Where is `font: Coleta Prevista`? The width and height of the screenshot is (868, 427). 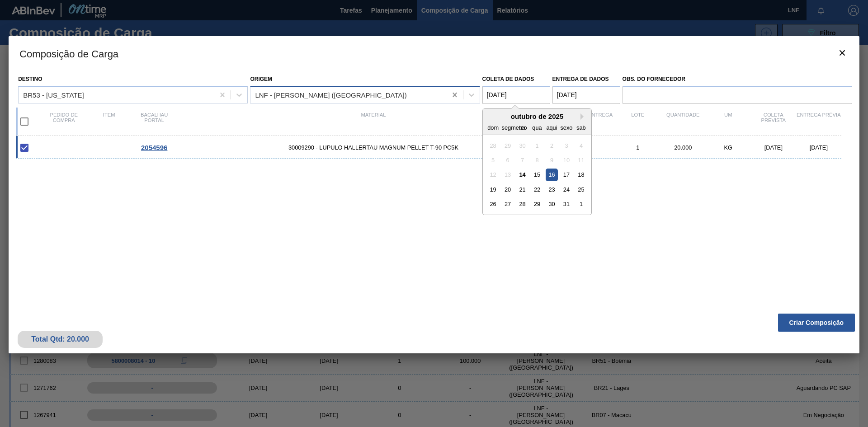
font: Coleta Prevista is located at coordinates (773, 117).